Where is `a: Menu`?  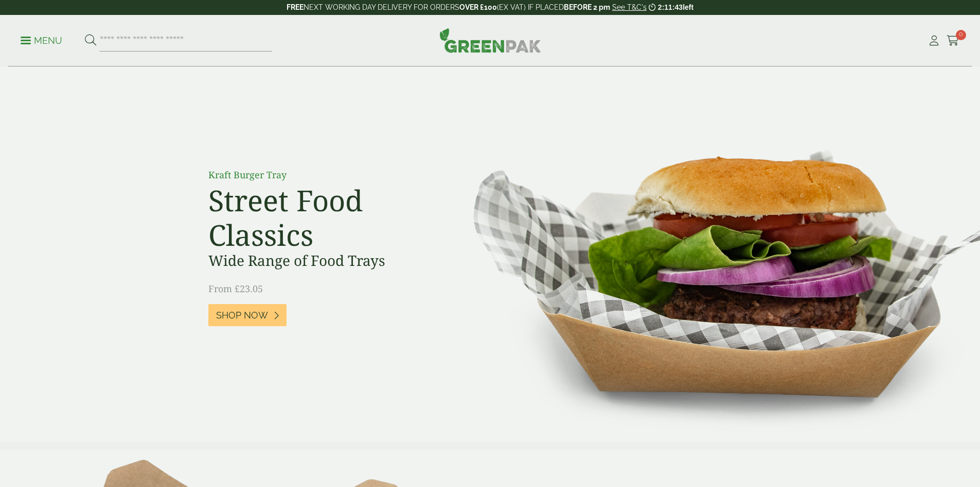 a: Menu is located at coordinates (41, 39).